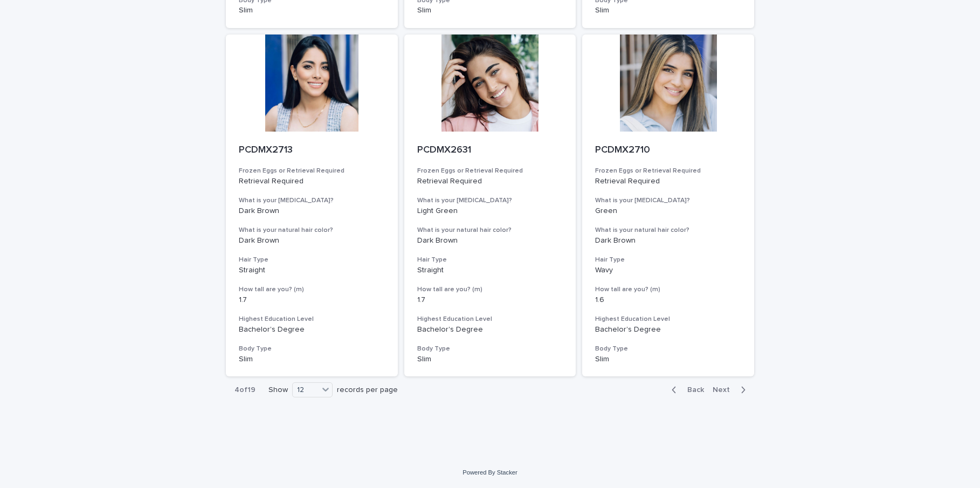  Describe the element at coordinates (731, 390) in the screenshot. I see `button: Next` at that location.